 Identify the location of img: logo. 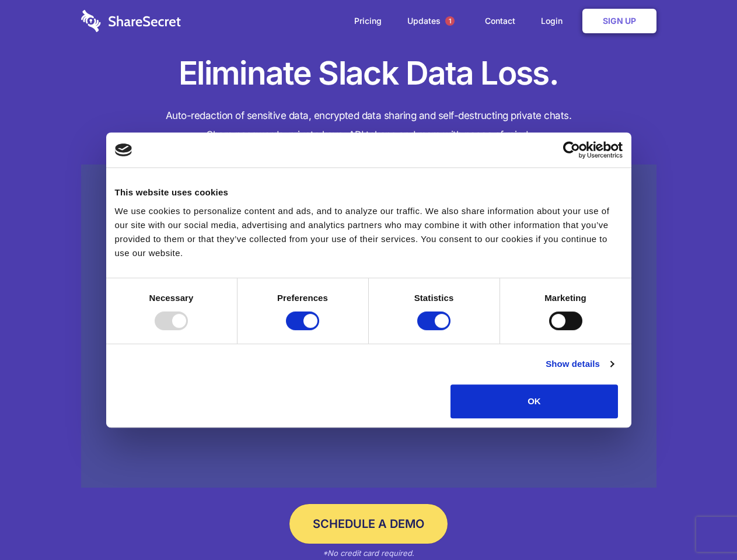
(123, 149).